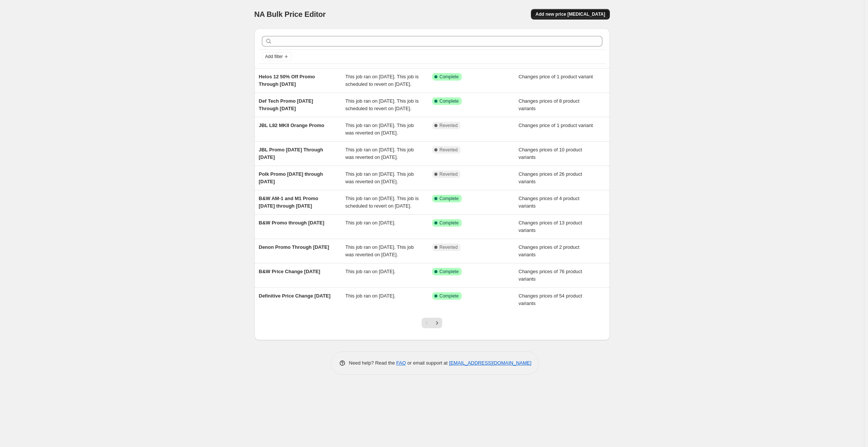  Describe the element at coordinates (277, 57) in the screenshot. I see `button: Add filter` at that location.